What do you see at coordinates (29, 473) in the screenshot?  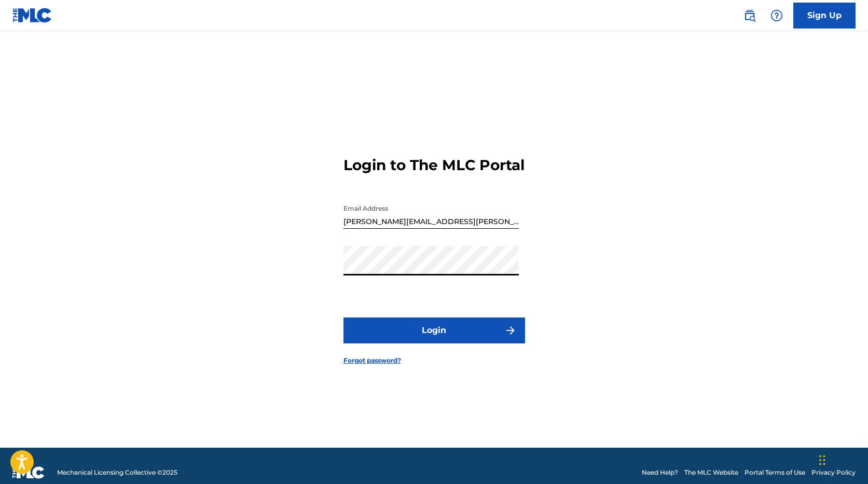 I see `img: logo` at bounding box center [29, 473].